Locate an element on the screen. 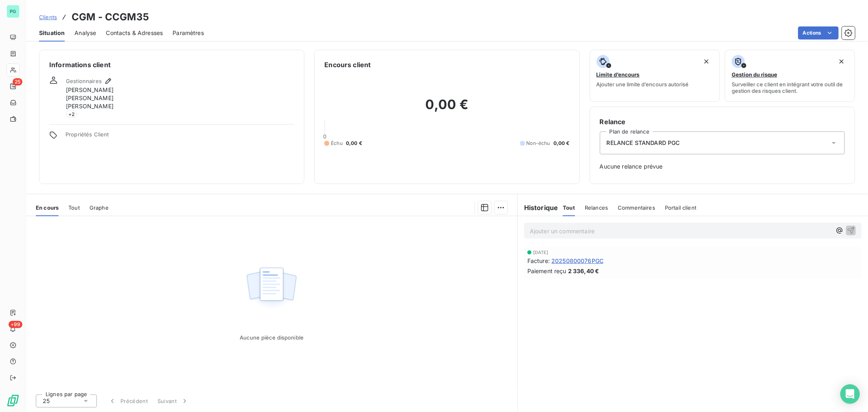 The width and height of the screenshot is (868, 412). button: Gestion du risqueSurveiller ce client en intégrant votre outil de gestion des risques client. is located at coordinates (790, 76).